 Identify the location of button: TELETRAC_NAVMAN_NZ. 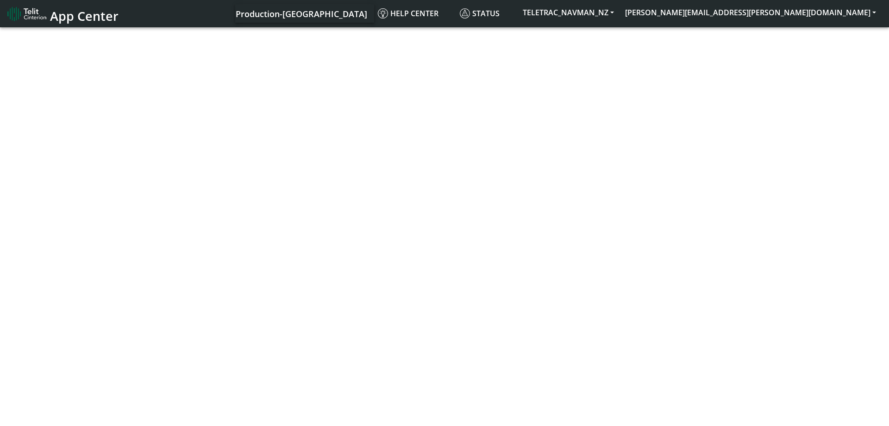
(568, 12).